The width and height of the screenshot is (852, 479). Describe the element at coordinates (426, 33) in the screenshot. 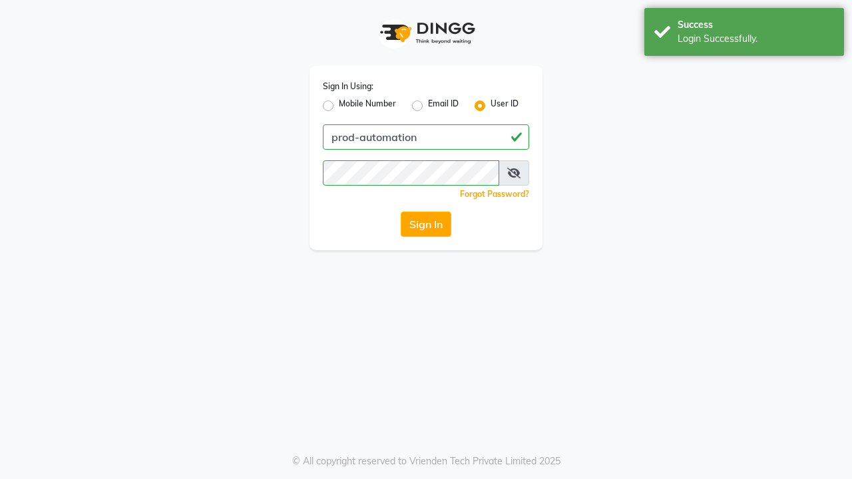

I see `img: logo1.svg` at that location.